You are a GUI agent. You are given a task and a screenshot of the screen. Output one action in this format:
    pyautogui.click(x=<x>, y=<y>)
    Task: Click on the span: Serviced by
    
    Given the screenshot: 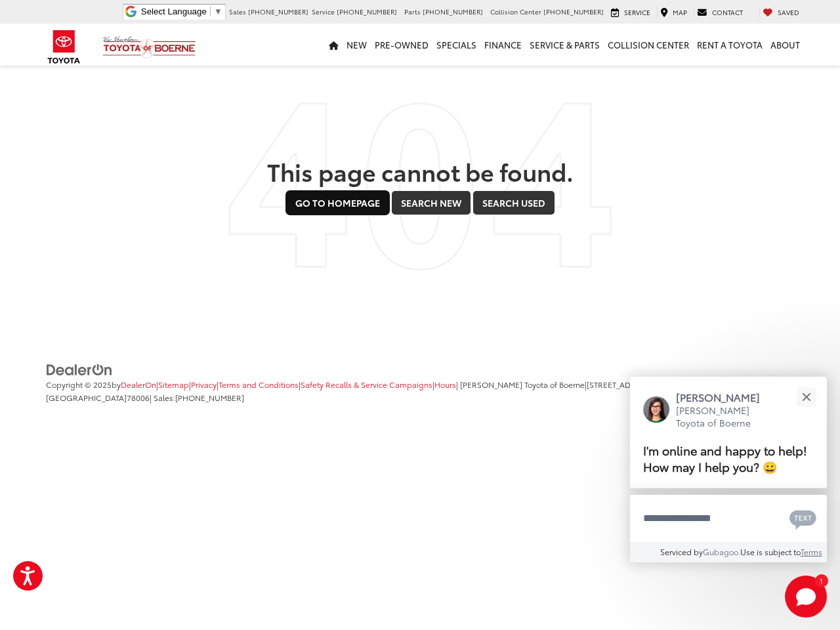 What is the action you would take?
    pyautogui.click(x=681, y=551)
    